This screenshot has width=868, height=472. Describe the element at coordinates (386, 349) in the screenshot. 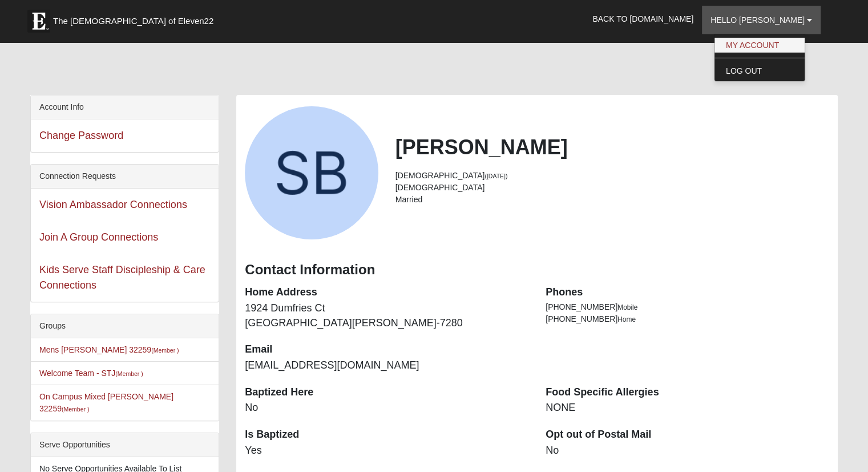

I see `dt: Email` at that location.